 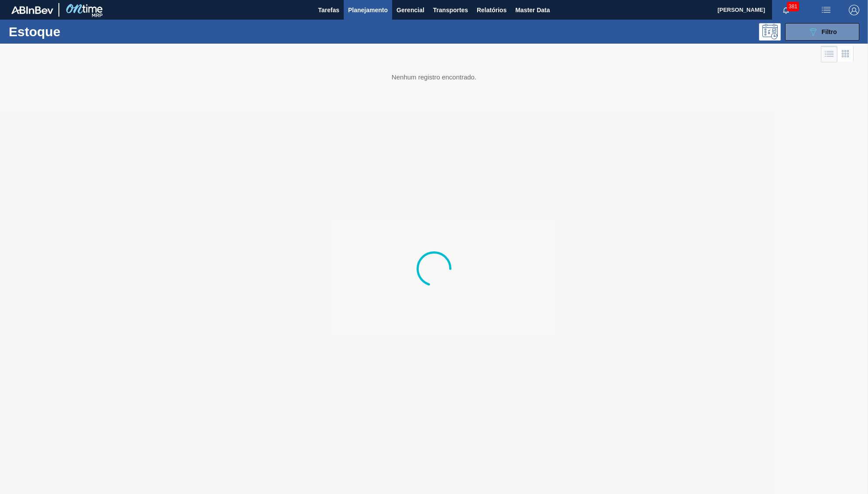 I want to click on span: Tarefas, so click(x=329, y=10).